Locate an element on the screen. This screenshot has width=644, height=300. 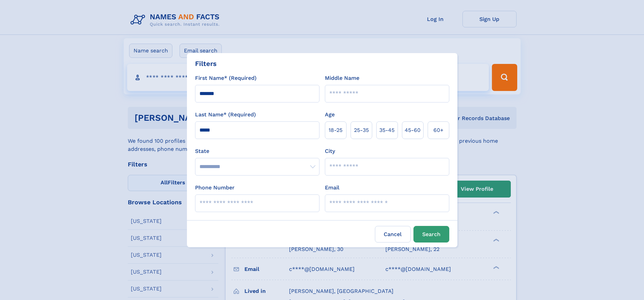
label: City is located at coordinates (330, 151).